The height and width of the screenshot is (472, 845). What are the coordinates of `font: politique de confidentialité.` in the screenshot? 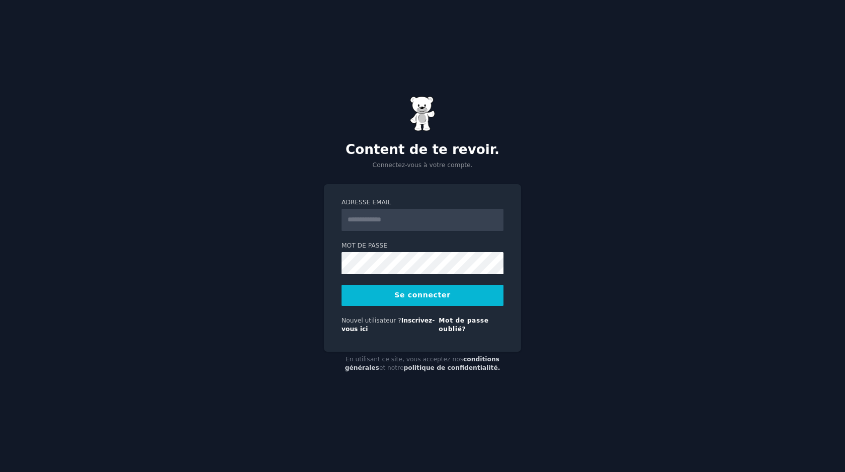 It's located at (452, 368).